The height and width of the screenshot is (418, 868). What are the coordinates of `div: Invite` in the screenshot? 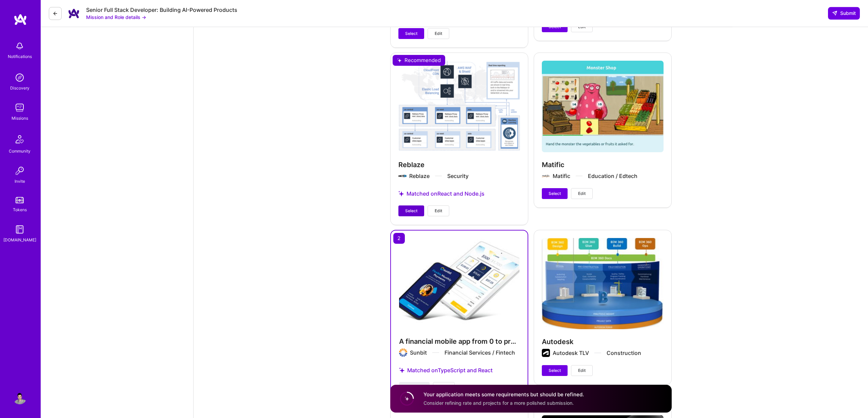 It's located at (20, 181).